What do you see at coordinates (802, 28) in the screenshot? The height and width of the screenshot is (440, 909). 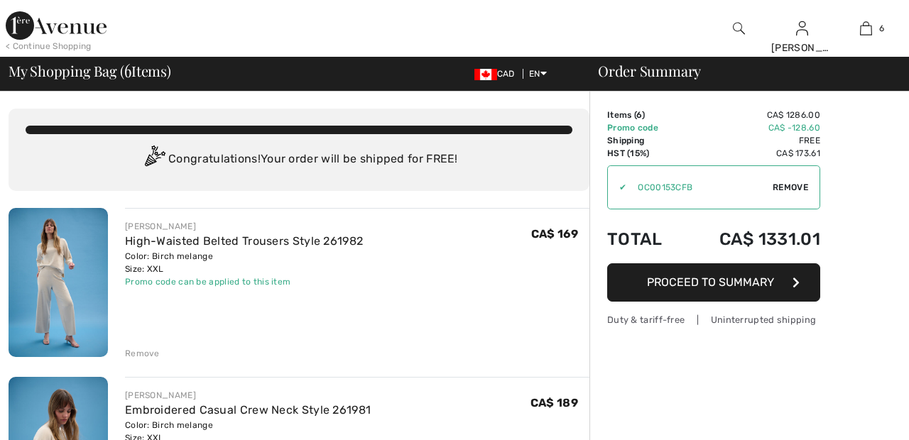 I see `img: My Info` at bounding box center [802, 28].